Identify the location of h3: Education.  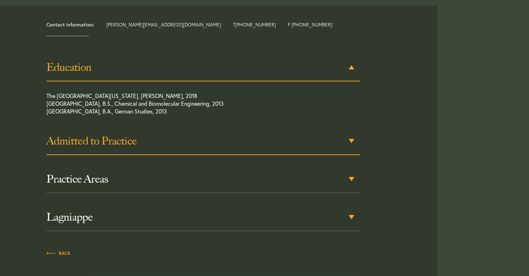
(203, 67).